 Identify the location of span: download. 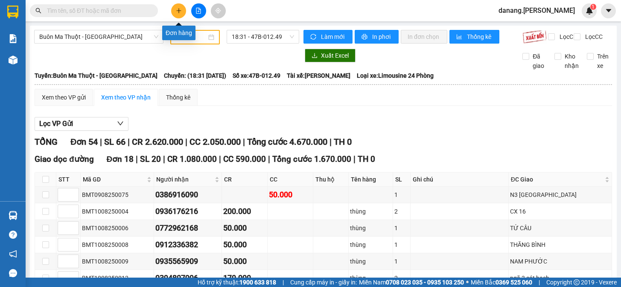
(315, 56).